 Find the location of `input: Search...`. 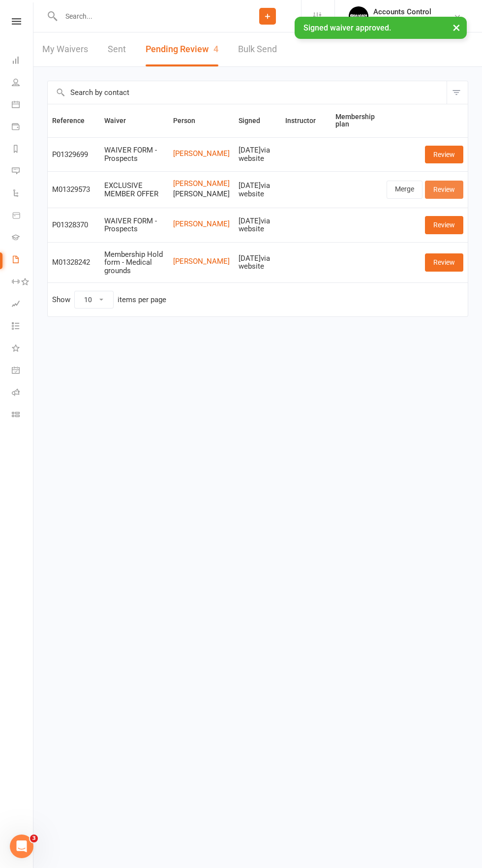

input: Search... is located at coordinates (146, 16).